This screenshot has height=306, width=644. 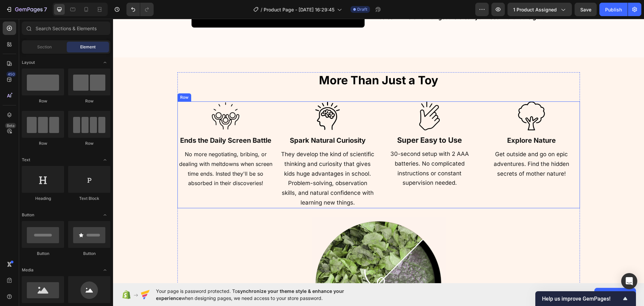 I want to click on span: Text, so click(x=26, y=160).